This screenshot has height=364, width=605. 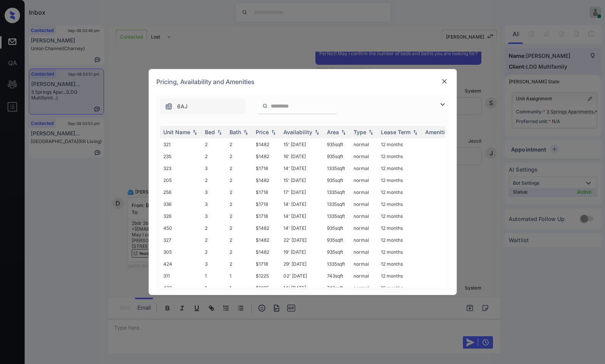 What do you see at coordinates (445, 81) in the screenshot?
I see `img: close` at bounding box center [445, 81].